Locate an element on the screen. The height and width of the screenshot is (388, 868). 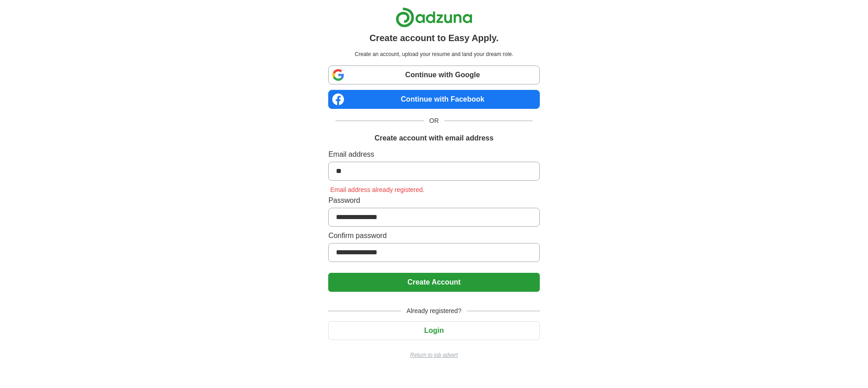
button: Create Account is located at coordinates (434, 282).